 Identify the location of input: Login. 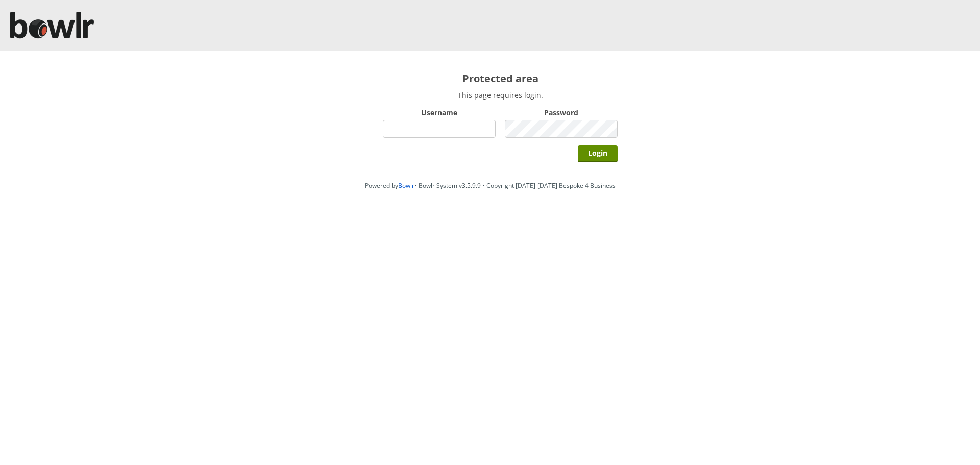
(598, 153).